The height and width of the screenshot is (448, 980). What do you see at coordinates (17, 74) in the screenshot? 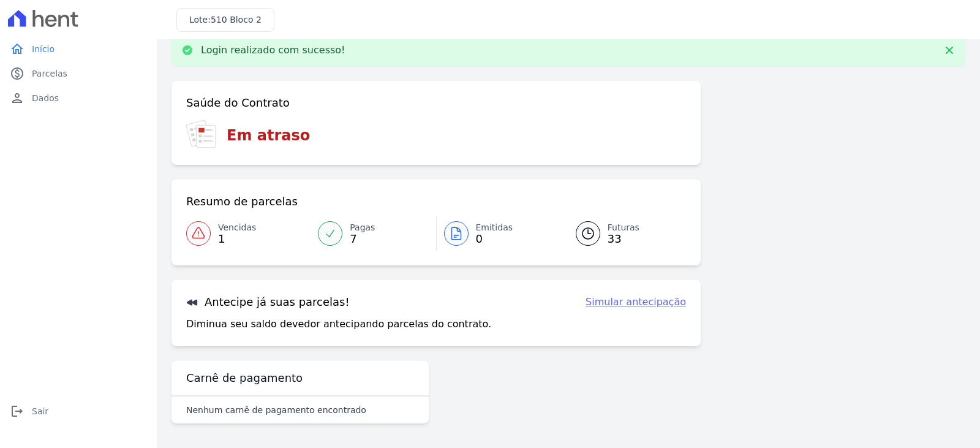
I see `i: paid` at bounding box center [17, 74].